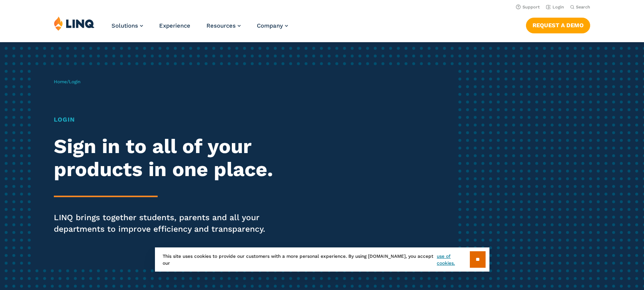  Describe the element at coordinates (558, 26) in the screenshot. I see `a: Request a Demo` at that location.